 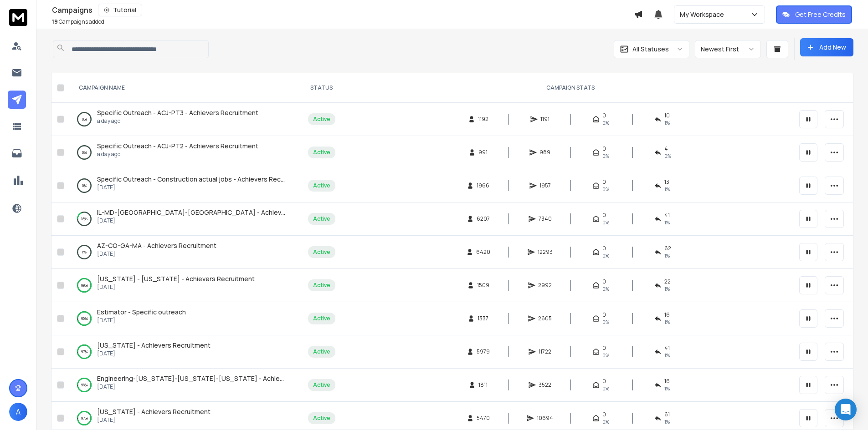 What do you see at coordinates (483, 319) in the screenshot?
I see `span: 1337` at bounding box center [483, 319].